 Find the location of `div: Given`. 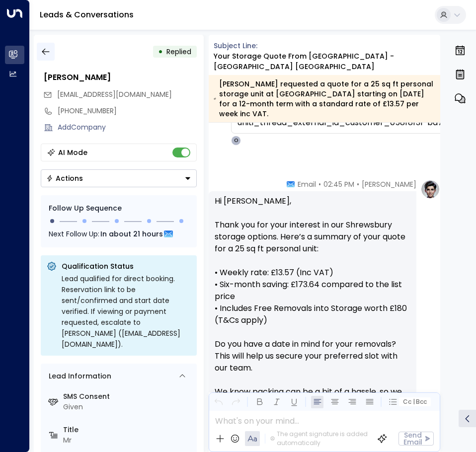

div: Given is located at coordinates (128, 407).